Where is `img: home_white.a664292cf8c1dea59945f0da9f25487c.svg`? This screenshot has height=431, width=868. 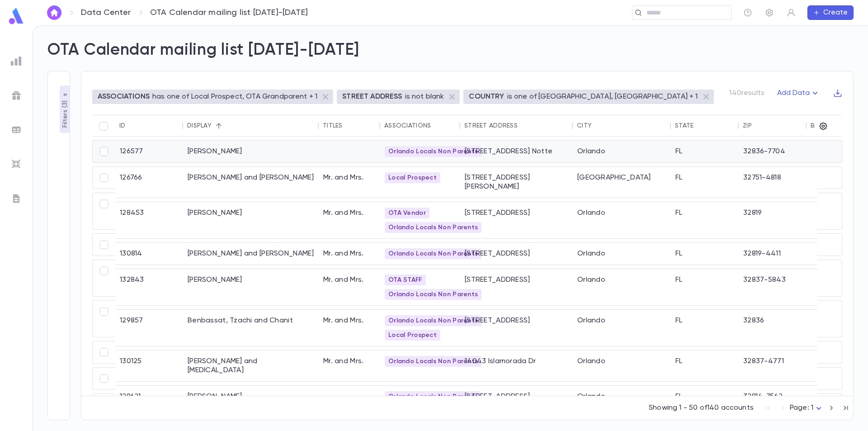 img: home_white.a664292cf8c1dea59945f0da9f25487c.svg is located at coordinates (54, 12).